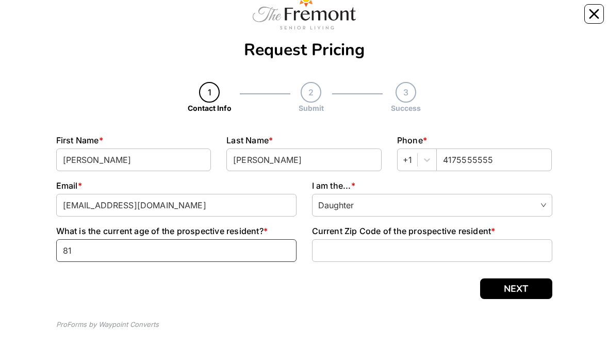 The width and height of the screenshot is (608, 364). What do you see at coordinates (410, 140) in the screenshot?
I see `span: Phone` at bounding box center [410, 140].